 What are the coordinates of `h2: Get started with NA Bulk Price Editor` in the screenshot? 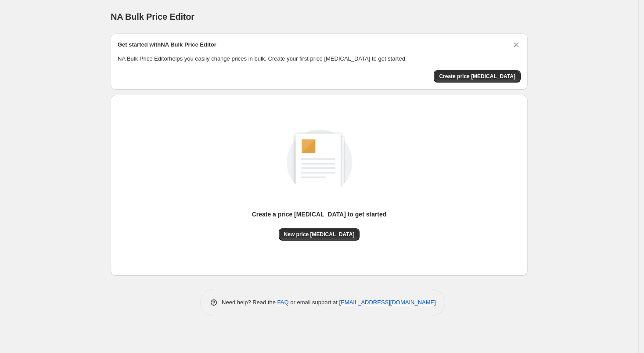 It's located at (167, 45).